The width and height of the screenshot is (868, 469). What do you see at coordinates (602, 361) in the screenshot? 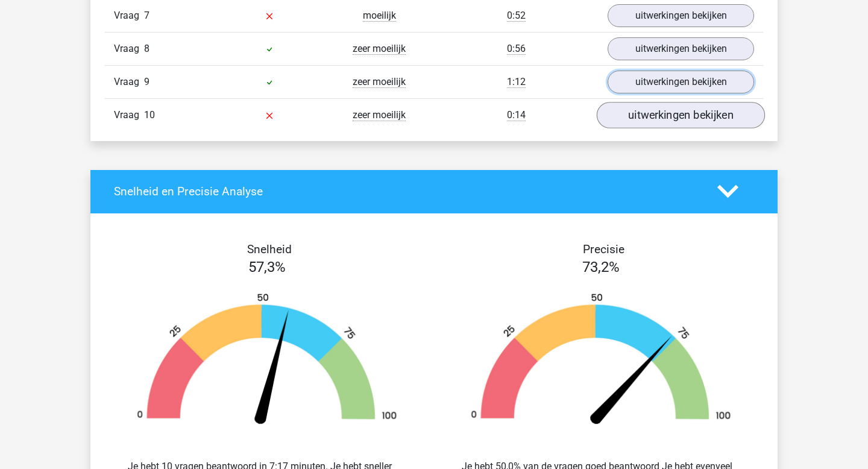
I see `img: 73.25cbf712a188.png` at bounding box center [602, 361].